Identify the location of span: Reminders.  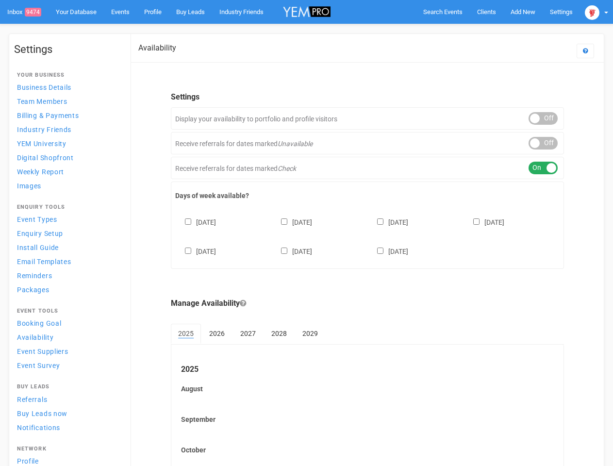
(34, 276).